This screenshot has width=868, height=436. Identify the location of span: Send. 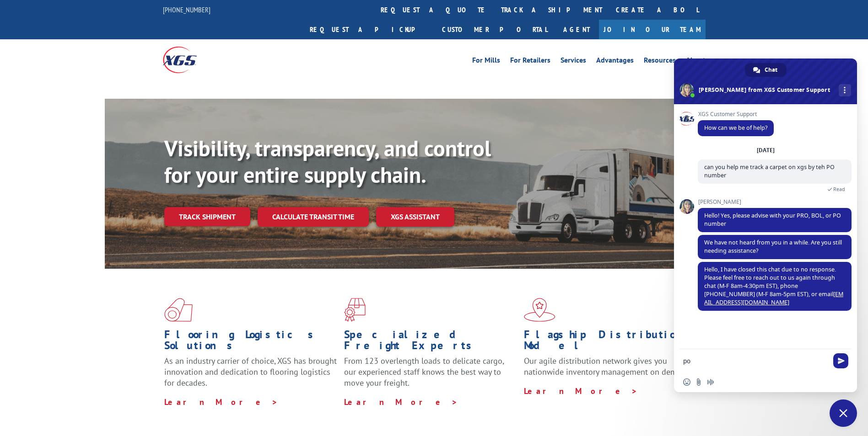
(840, 361).